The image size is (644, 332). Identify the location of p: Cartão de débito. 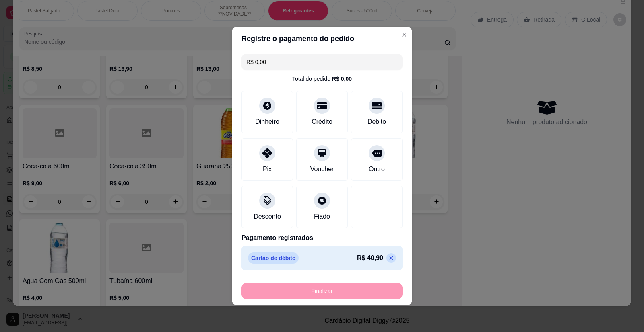
(273, 258).